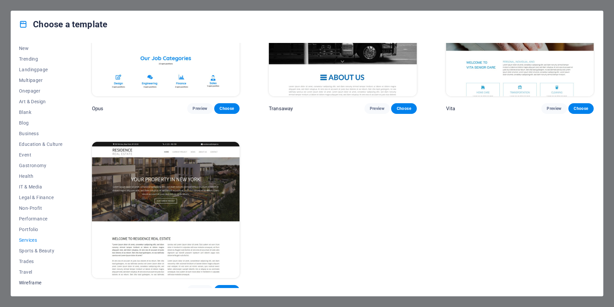 The height and width of the screenshot is (307, 614). Describe the element at coordinates (41, 219) in the screenshot. I see `span: Performance` at that location.